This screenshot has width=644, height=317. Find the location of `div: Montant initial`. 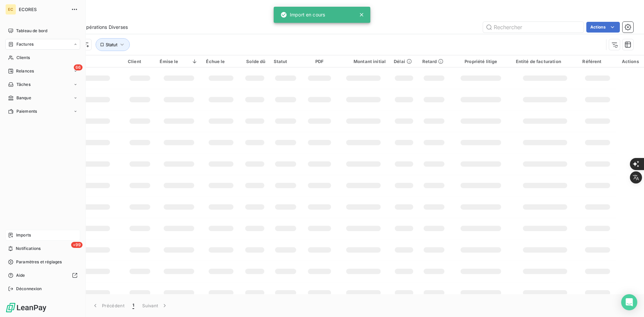

div: Montant initial is located at coordinates (363, 62).